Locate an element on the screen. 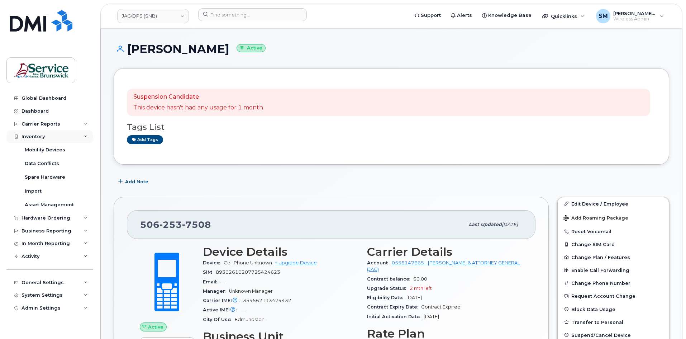 The width and height of the screenshot is (686, 339). span: Eligibility Date is located at coordinates (387, 297).